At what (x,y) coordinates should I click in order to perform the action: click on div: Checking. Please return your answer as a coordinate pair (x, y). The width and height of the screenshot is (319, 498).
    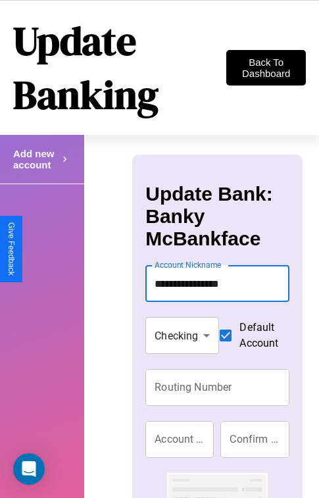
    Looking at the image, I should click on (182, 335).